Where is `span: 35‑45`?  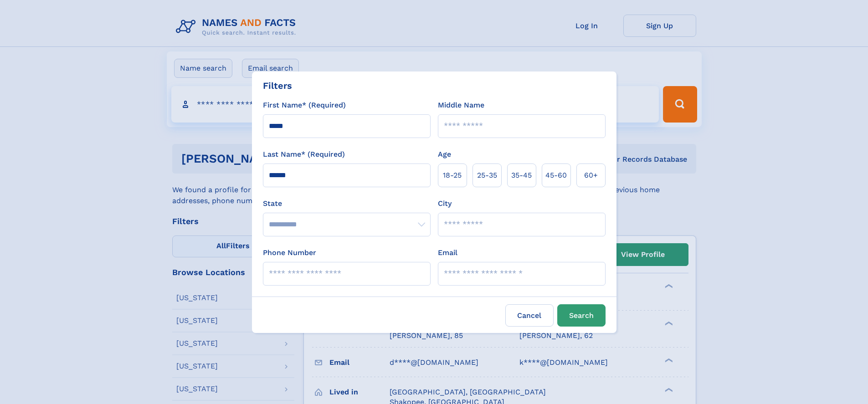 span: 35‑45 is located at coordinates (521, 176).